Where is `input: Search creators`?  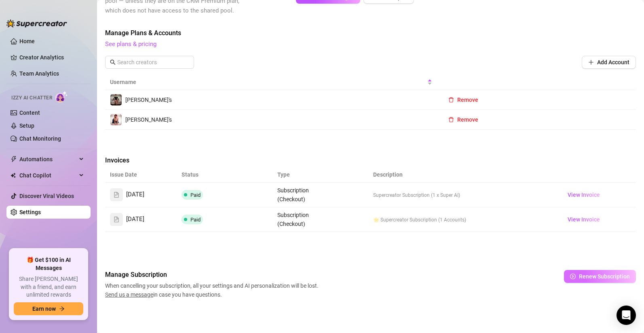 input: Search creators is located at coordinates (150, 62).